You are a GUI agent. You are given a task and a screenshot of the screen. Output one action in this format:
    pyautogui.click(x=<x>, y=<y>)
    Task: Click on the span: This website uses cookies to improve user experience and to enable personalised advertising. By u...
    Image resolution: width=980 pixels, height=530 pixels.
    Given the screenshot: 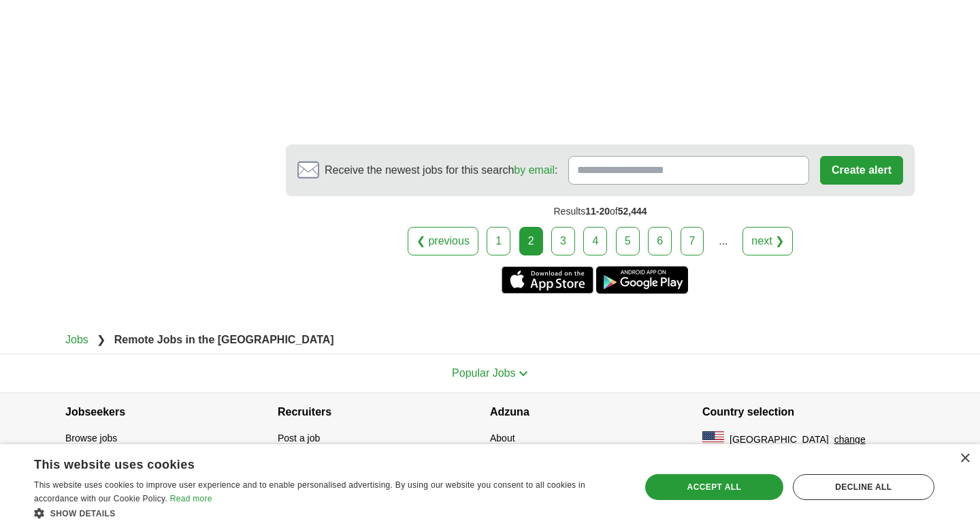 What is the action you would take?
    pyautogui.click(x=310, y=492)
    